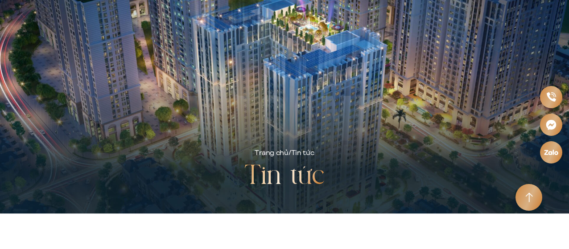 The width and height of the screenshot is (569, 249). I want to click on img: Arrow icon, so click(529, 198).